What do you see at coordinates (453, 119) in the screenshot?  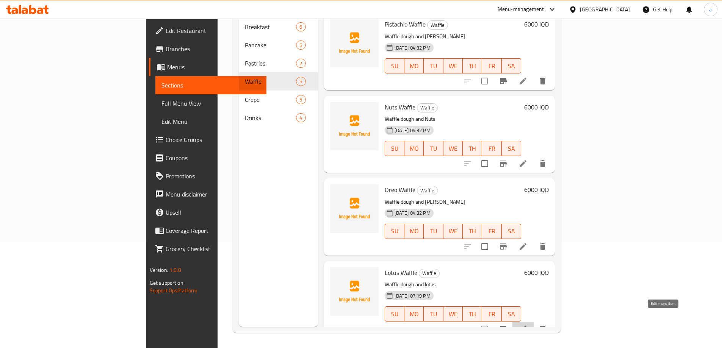 I see `p: Waffle dough and Nuts` at bounding box center [453, 119].